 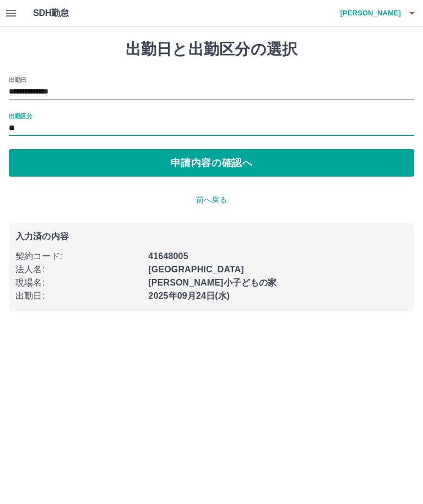 What do you see at coordinates (78, 270) in the screenshot?
I see `p: 法人名 :` at bounding box center [78, 270].